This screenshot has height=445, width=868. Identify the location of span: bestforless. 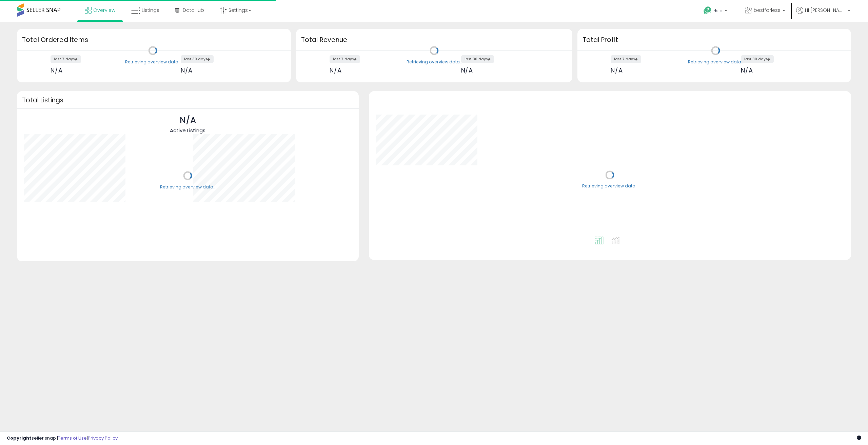
(767, 10).